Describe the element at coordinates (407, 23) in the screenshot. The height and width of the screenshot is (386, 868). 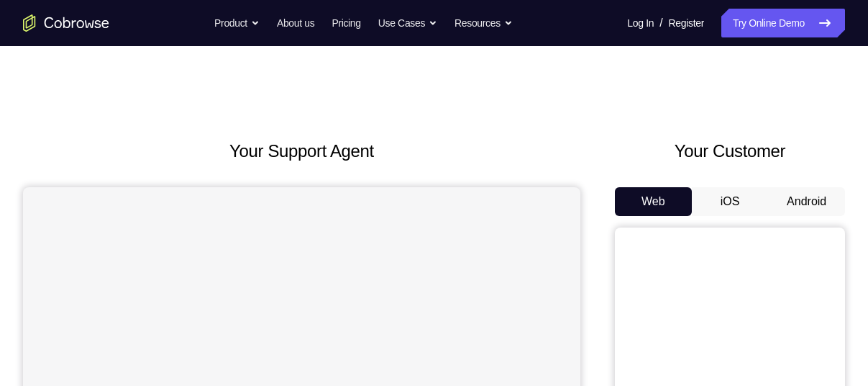
I see `button: Use Cases` at that location.